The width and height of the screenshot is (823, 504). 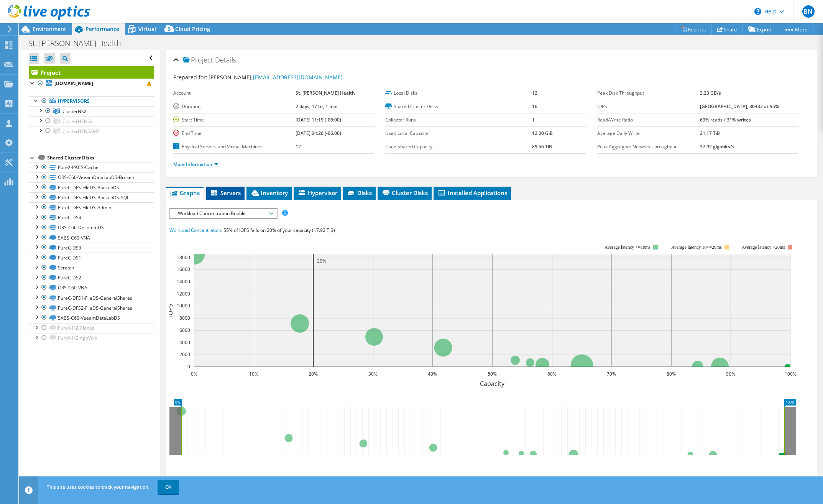 I want to click on a: ClusterHZNSXM7, so click(x=92, y=131).